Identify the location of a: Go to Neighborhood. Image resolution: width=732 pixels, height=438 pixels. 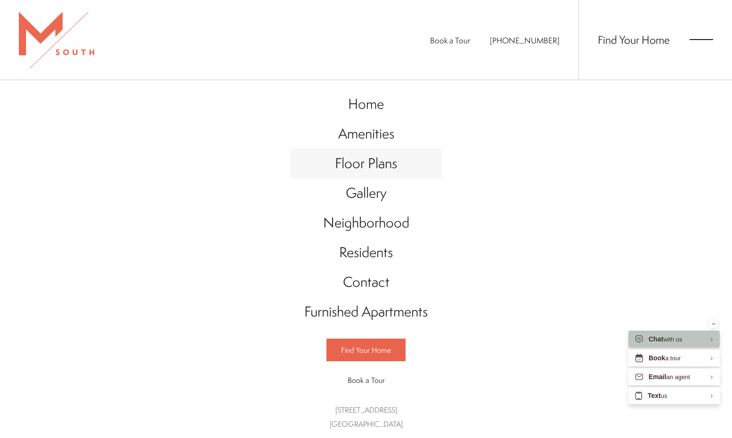
(366, 223).